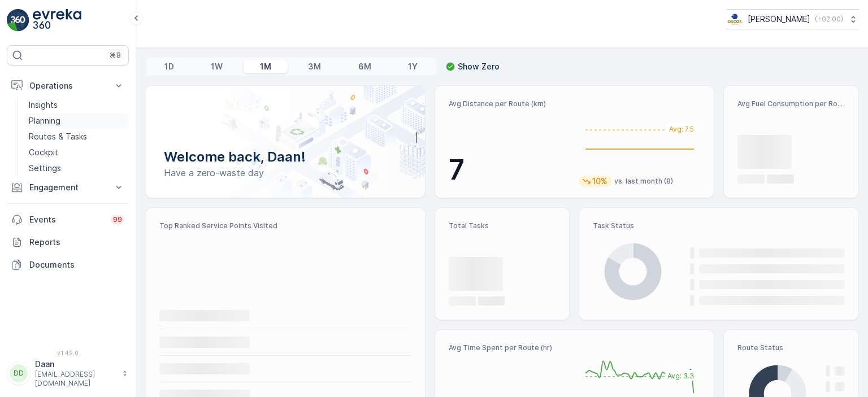 The image size is (868, 397). What do you see at coordinates (502, 226) in the screenshot?
I see `p: Total Tasks` at bounding box center [502, 226].